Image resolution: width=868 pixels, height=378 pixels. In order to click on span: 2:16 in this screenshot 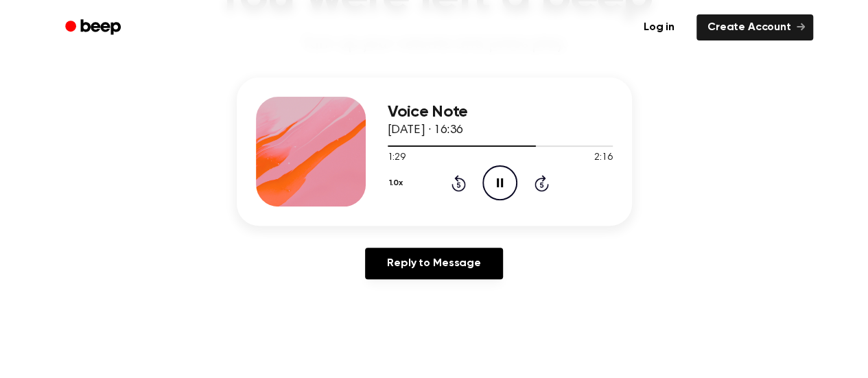, I will do `click(603, 158)`.